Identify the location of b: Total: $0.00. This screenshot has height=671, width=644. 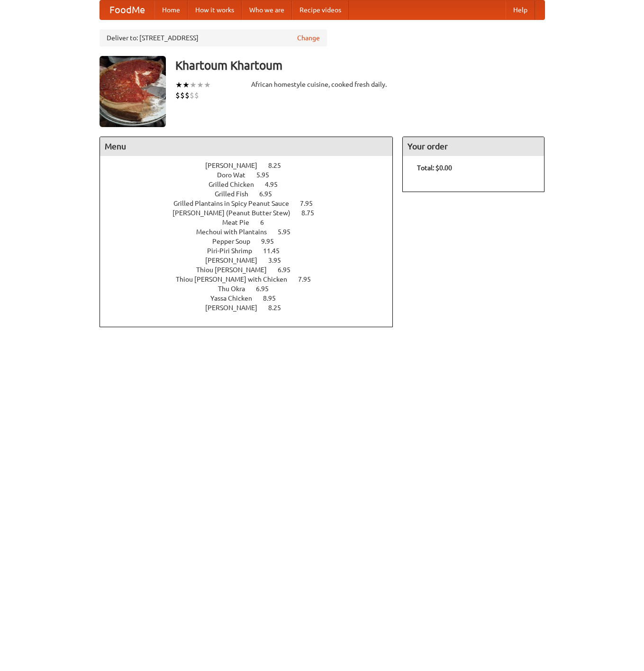
(434, 168).